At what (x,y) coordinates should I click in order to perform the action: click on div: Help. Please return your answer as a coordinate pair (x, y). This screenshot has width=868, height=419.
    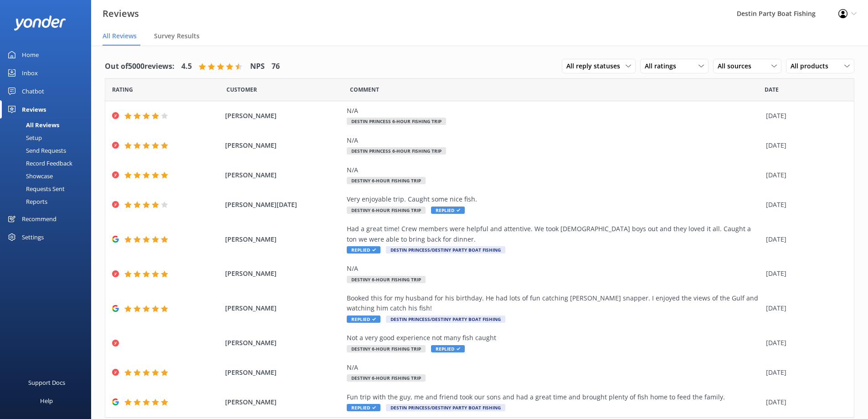
    Looking at the image, I should click on (46, 401).